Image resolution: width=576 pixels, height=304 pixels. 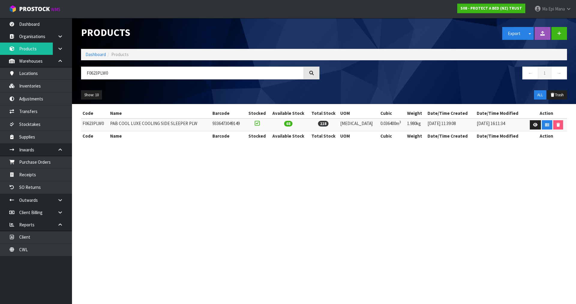 I want to click on td: PAB COOL LUXE COOLING SIDE SLEEPER PLW, so click(x=160, y=125).